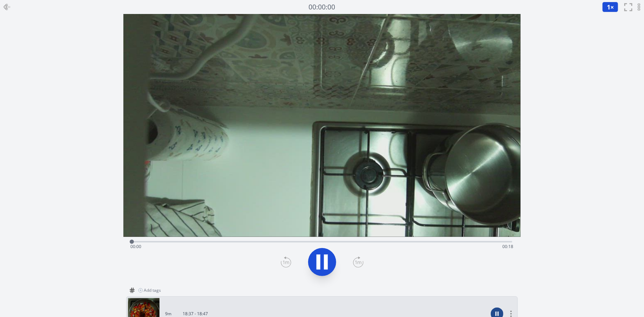  I want to click on button: Add tags, so click(149, 291).